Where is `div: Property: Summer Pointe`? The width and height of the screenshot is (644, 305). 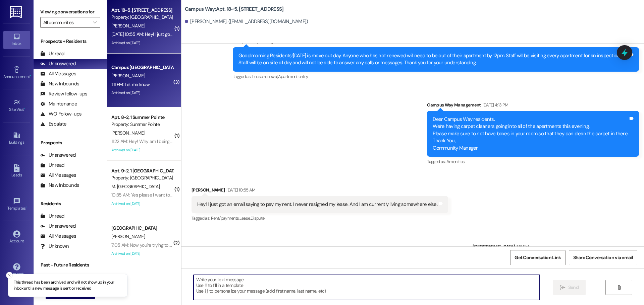
div: Property: Summer Pointe is located at coordinates (142, 125).